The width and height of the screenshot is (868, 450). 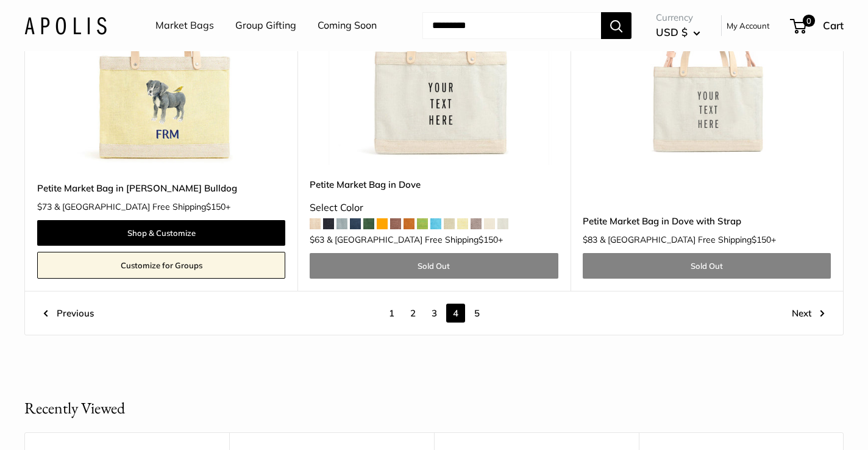 I want to click on button: USD $, so click(x=678, y=32).